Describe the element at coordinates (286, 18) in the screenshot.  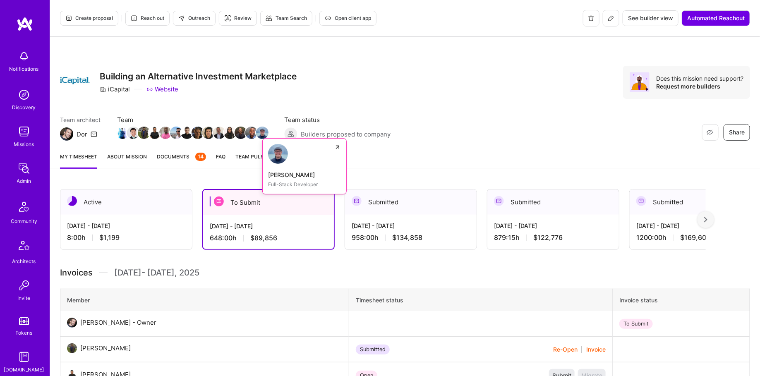
I see `span: Team Search` at that location.